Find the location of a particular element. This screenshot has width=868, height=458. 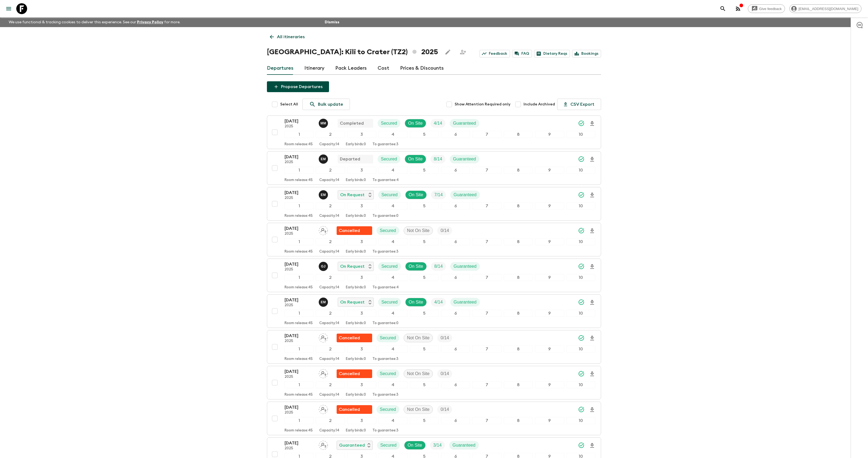

p: 3 / 14 is located at coordinates (437, 445).